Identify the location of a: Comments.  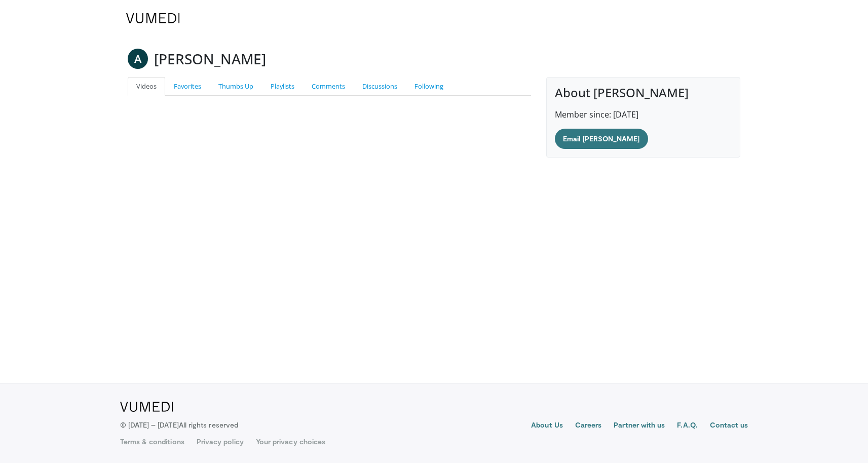
(328, 86).